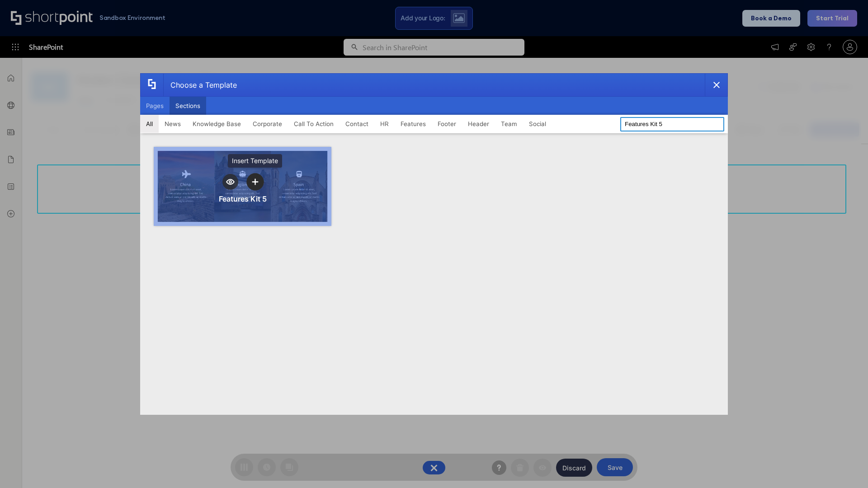  What do you see at coordinates (188, 106) in the screenshot?
I see `button: Sections` at bounding box center [188, 106].